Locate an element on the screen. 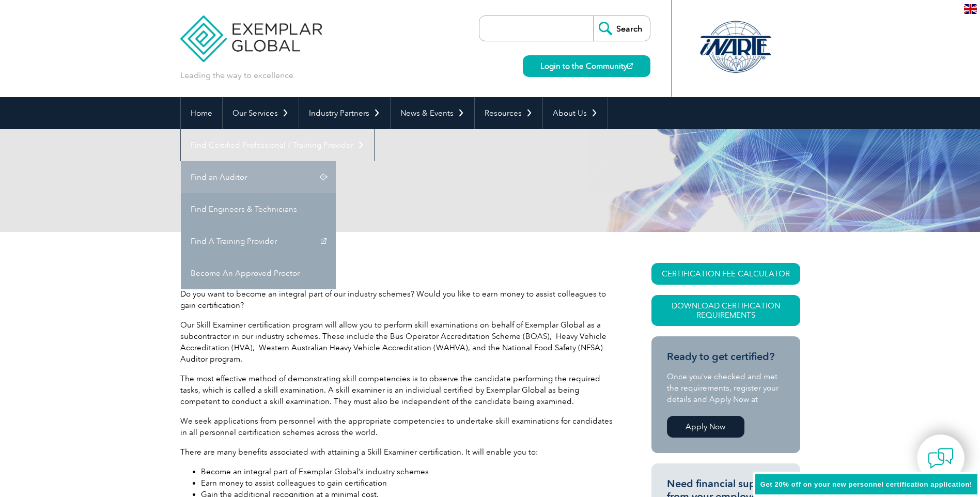 The height and width of the screenshot is (497, 980). li: Earn money to assist colleagues to gain certification is located at coordinates (408, 483).